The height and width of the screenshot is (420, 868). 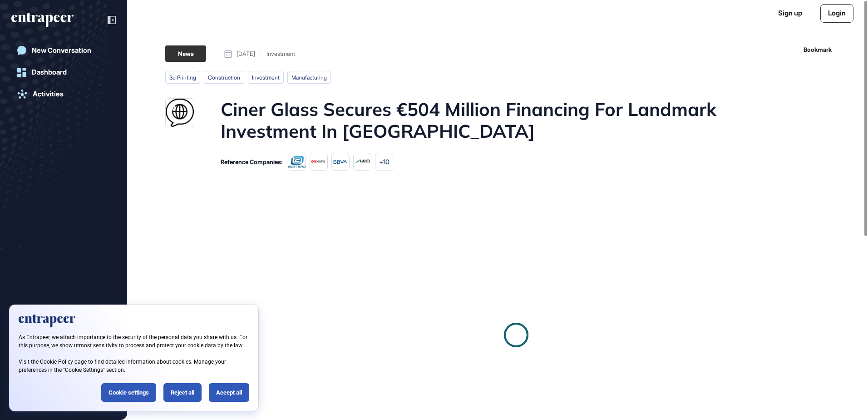 I want to click on img: cinerglass.com, so click(x=180, y=112).